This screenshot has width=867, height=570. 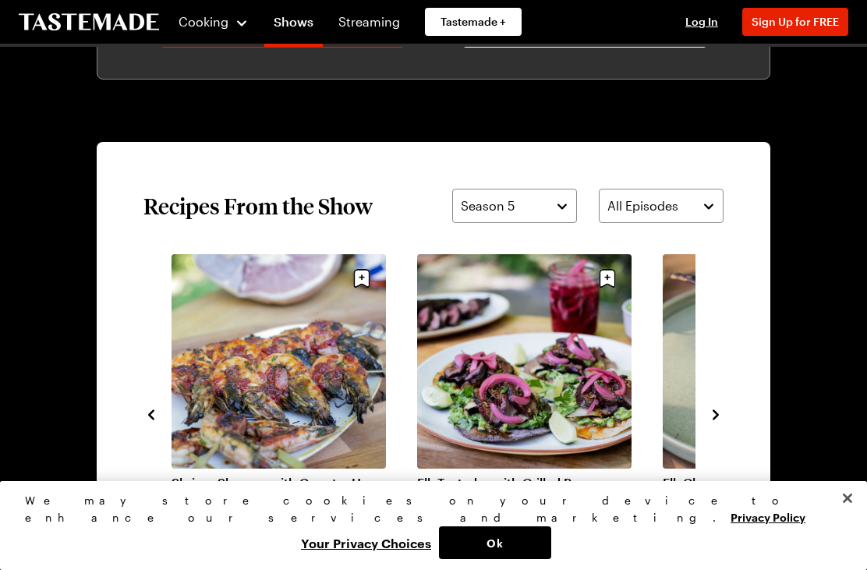 What do you see at coordinates (151, 413) in the screenshot?
I see `button: navigate to previous item` at bounding box center [151, 413].